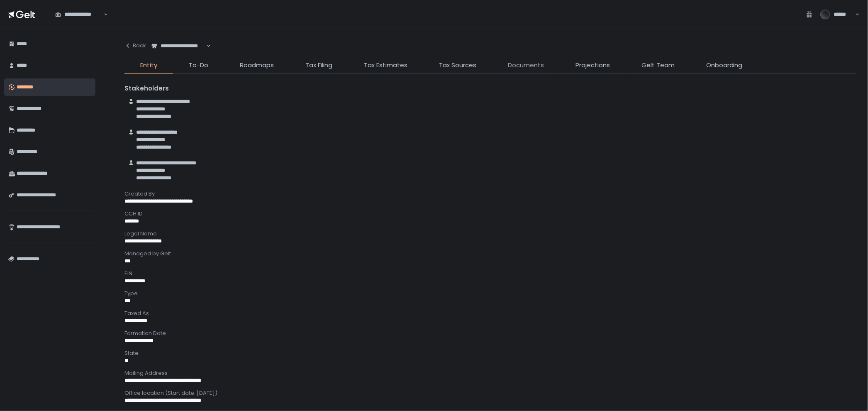 This screenshot has width=868, height=411. I want to click on button: Back, so click(135, 45).